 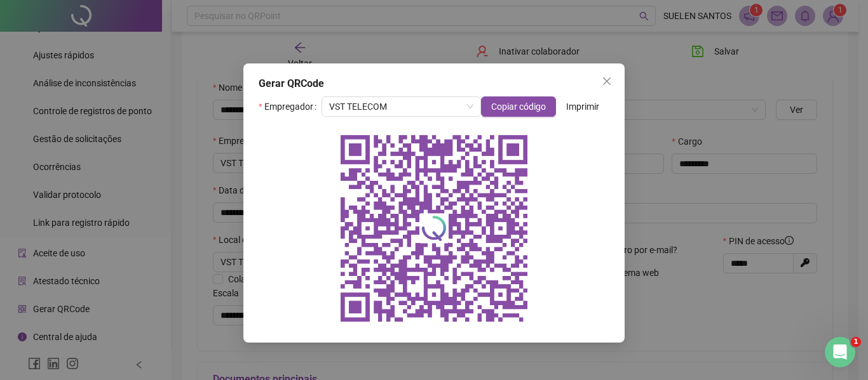 What do you see at coordinates (289, 107) in the screenshot?
I see `label: Empregador` at bounding box center [289, 107].